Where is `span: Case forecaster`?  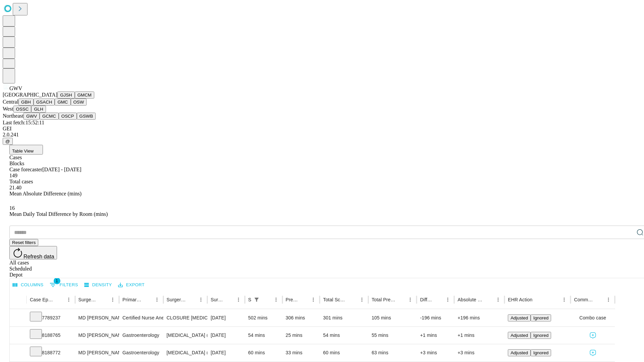
span: Case forecaster is located at coordinates (26, 170).